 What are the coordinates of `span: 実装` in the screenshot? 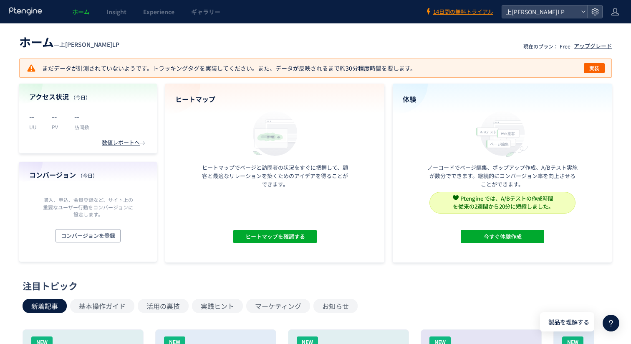 It's located at (595, 68).